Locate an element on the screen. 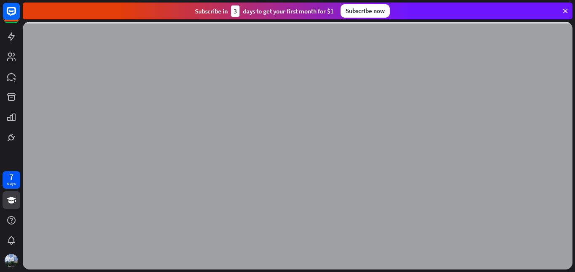 This screenshot has width=575, height=272. a: 7 days is located at coordinates (11, 180).